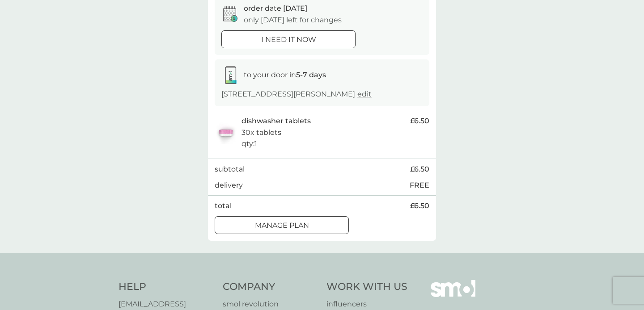 The width and height of the screenshot is (644, 310). What do you see at coordinates (229, 185) in the screenshot?
I see `p: delivery` at bounding box center [229, 185].